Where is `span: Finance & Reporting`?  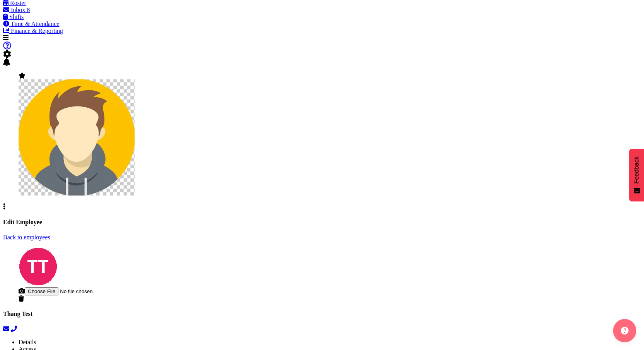
span: Finance & Reporting is located at coordinates (37, 30).